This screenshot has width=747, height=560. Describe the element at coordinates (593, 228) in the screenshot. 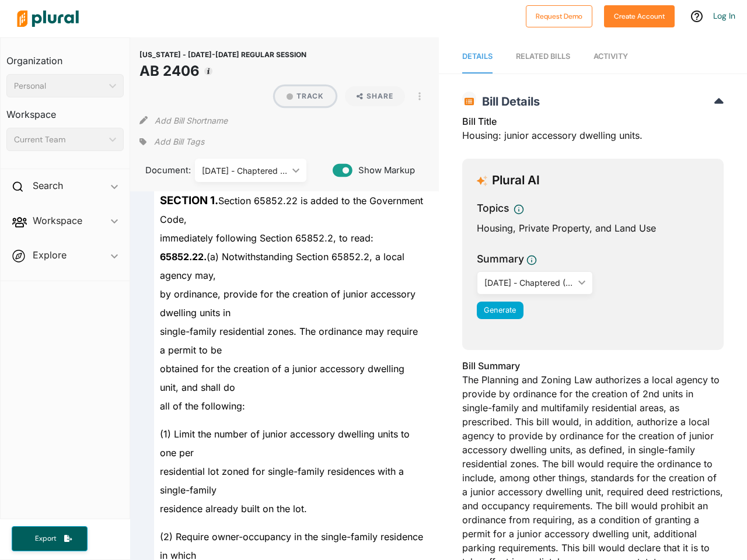

I see `div: Housing, Private Property, and Land Use` at that location.